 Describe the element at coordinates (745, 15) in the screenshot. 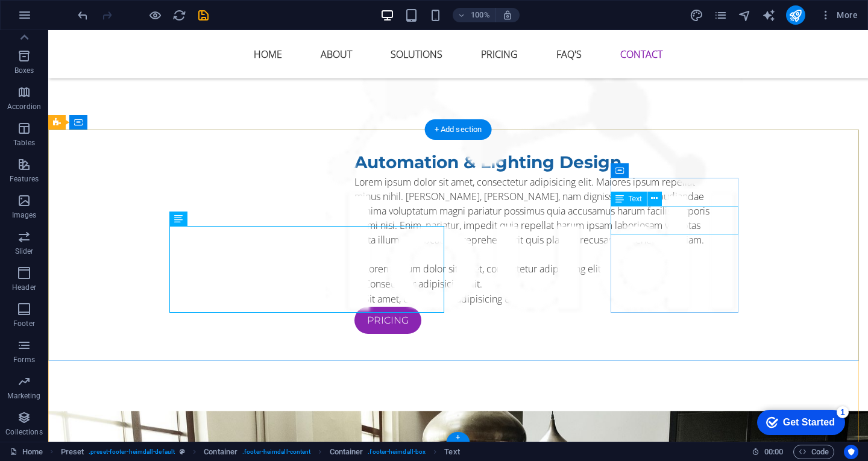

I see `button: navigator` at that location.